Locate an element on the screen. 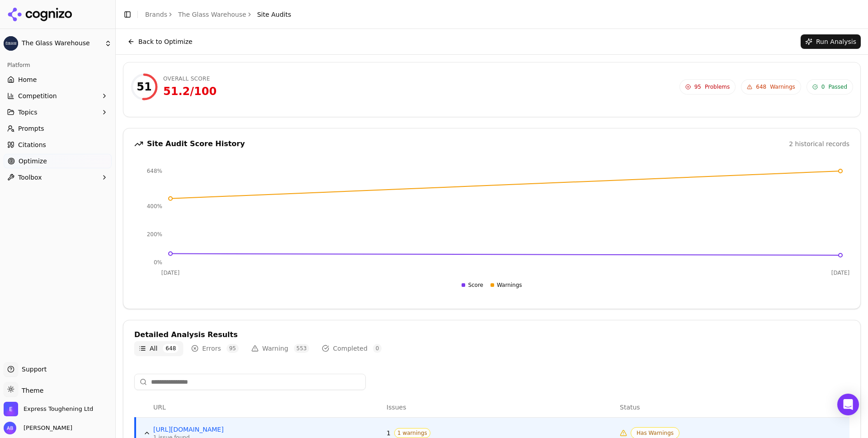 Image resolution: width=868 pixels, height=438 pixels. a: Home is located at coordinates (57, 79).